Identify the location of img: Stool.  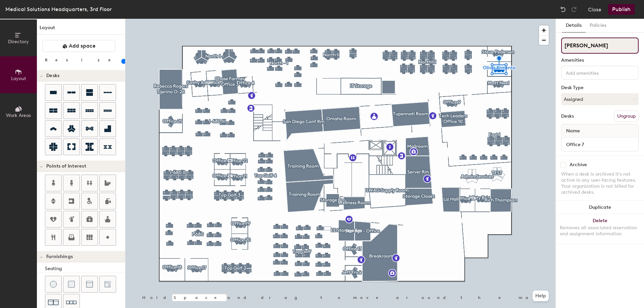
(53, 284).